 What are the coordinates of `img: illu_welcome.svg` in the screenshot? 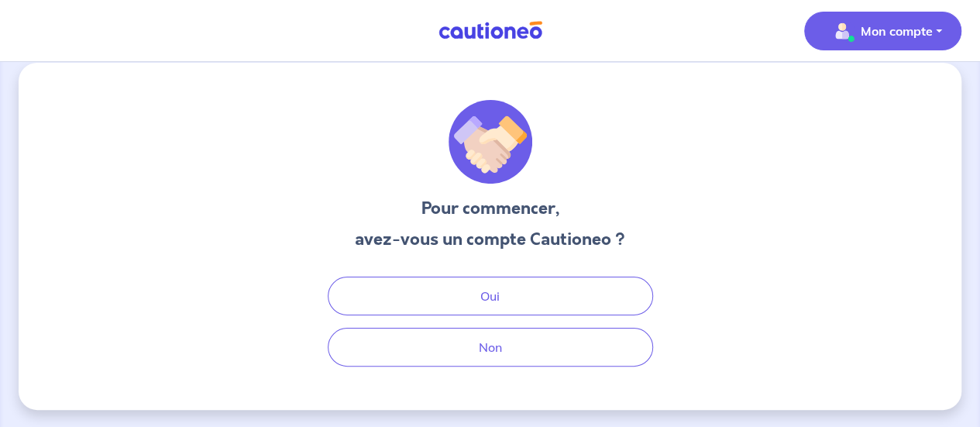 It's located at (490, 141).